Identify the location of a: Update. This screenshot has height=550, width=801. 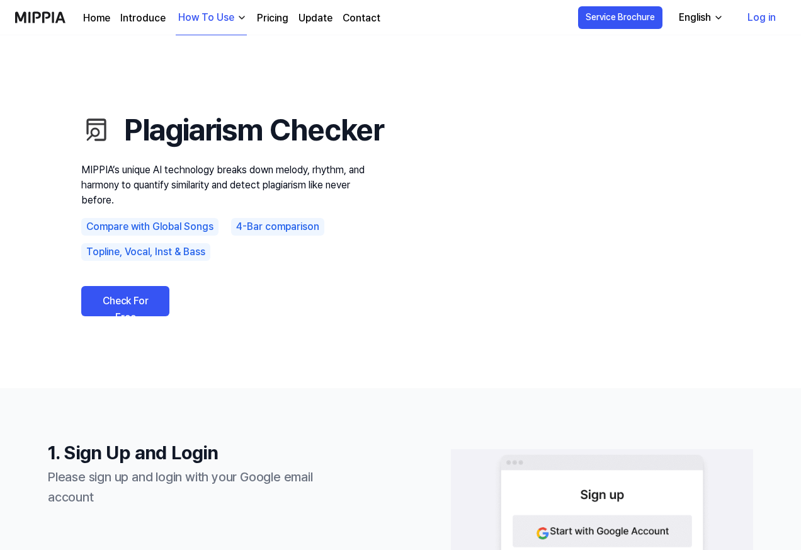
(315, 18).